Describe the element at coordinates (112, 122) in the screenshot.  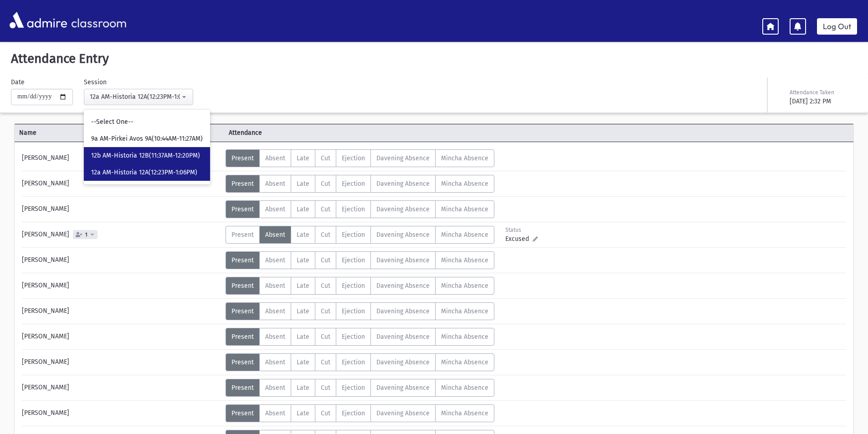
I see `span: --Select One--` at that location.